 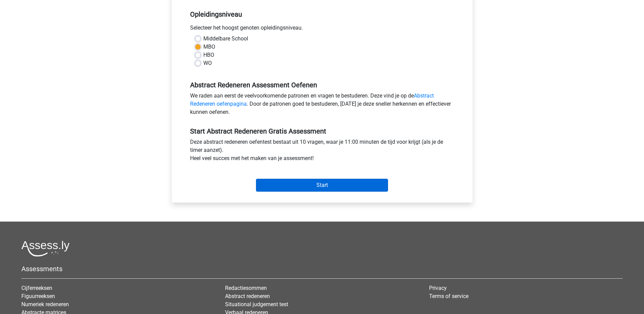 What do you see at coordinates (322, 15) in the screenshot?
I see `h5: Opleidingsniveau` at bounding box center [322, 15].